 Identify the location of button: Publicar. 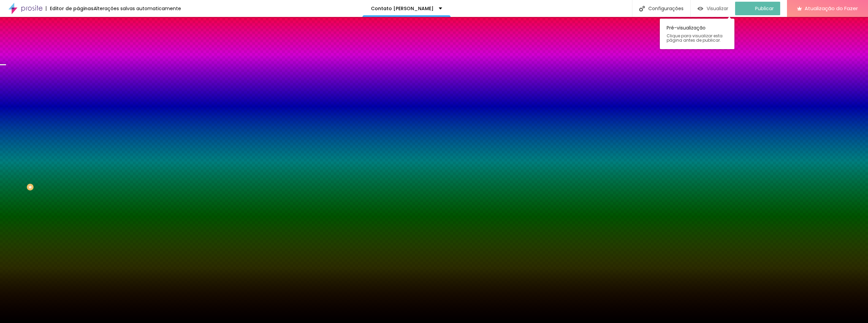
(758, 9).